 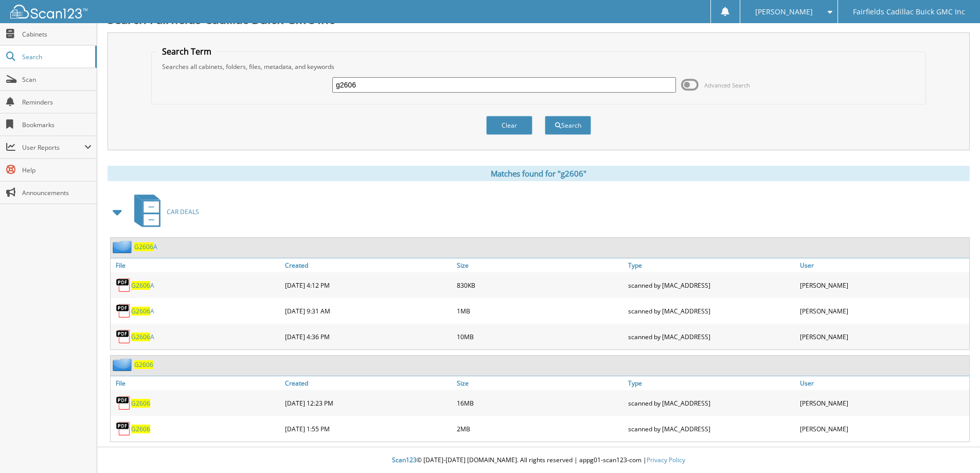 What do you see at coordinates (539, 174) in the screenshot?
I see `div: Matches found for "g2606"` at bounding box center [539, 174].